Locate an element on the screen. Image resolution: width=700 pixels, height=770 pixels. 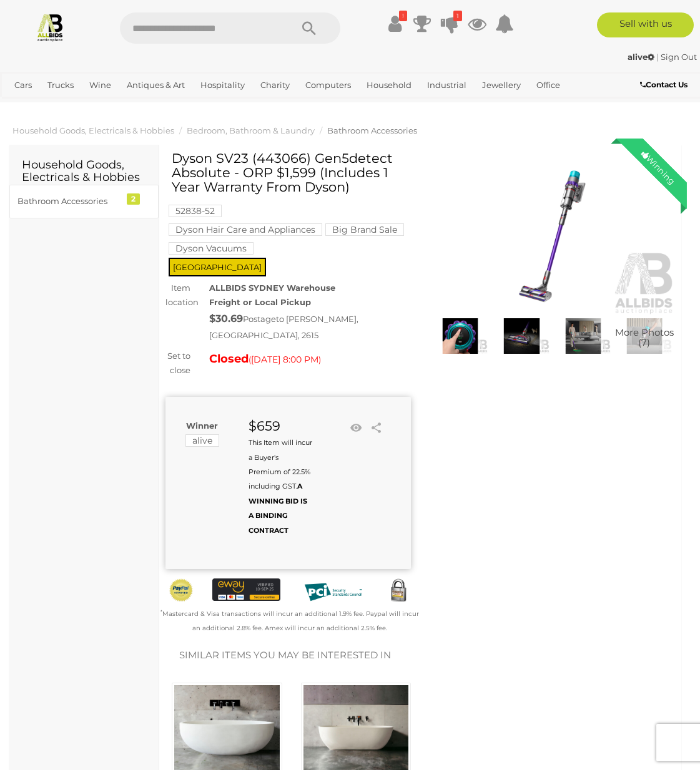
a: Dyson Hair Care and Appliances is located at coordinates (245, 230).